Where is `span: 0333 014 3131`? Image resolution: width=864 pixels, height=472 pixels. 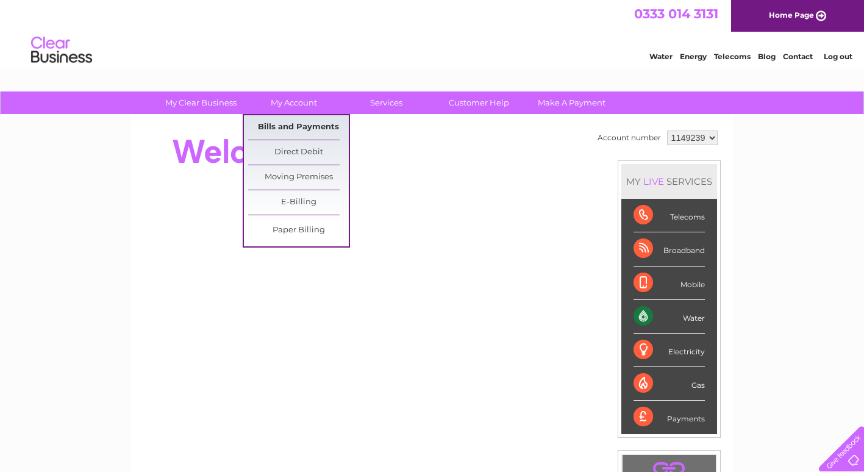
span: 0333 014 3131 is located at coordinates (677, 13).